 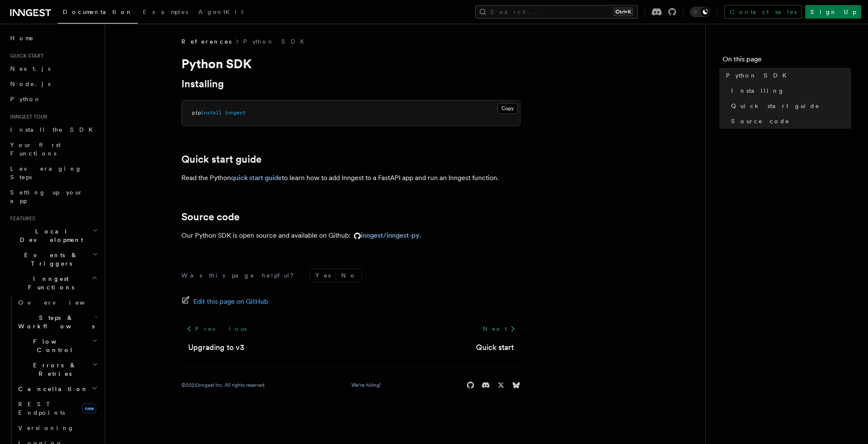 I want to click on span: Home, so click(x=22, y=38).